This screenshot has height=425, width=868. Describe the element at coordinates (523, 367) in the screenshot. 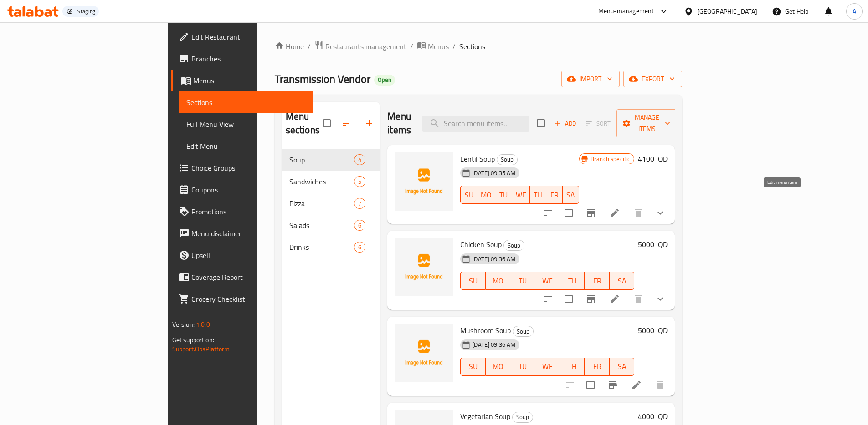

I see `button: TU` at that location.